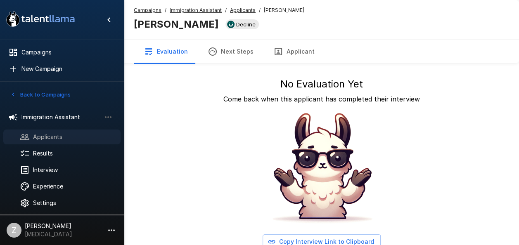 The height and width of the screenshot is (245, 519). Describe the element at coordinates (243, 10) in the screenshot. I see `u: Applicants` at that location.